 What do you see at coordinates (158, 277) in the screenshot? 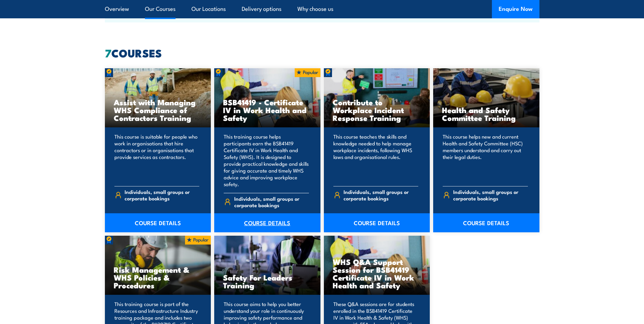
I see `h3: Risk Management & WHS Policies & Procedures` at bounding box center [158, 277].